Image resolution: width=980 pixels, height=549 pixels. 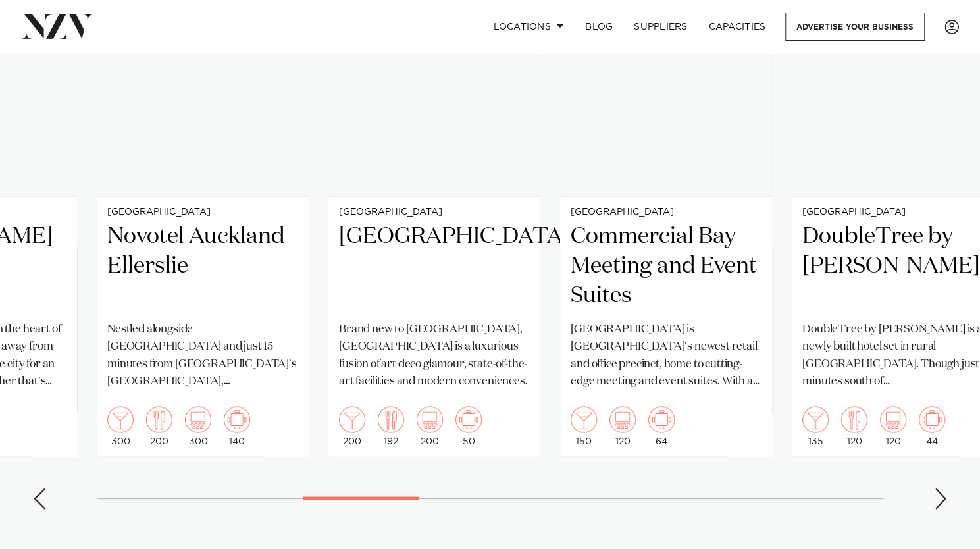 What do you see at coordinates (203, 266) in the screenshot?
I see `h2: Novotel Auckland Ellerslie` at bounding box center [203, 266].